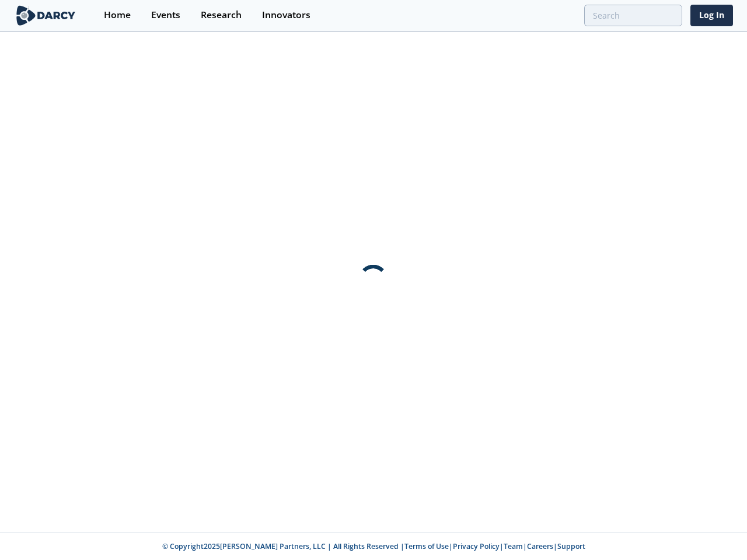 This screenshot has height=560, width=747. Describe the element at coordinates (711, 15) in the screenshot. I see `a: Log In` at that location.